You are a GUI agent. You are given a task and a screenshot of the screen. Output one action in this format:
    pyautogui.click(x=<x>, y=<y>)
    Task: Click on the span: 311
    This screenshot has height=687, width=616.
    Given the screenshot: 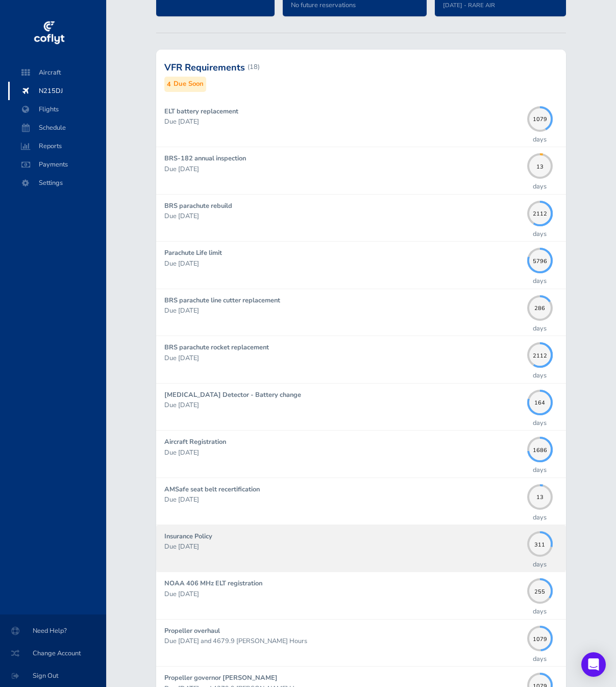 What is the action you would take?
    pyautogui.click(x=540, y=543)
    